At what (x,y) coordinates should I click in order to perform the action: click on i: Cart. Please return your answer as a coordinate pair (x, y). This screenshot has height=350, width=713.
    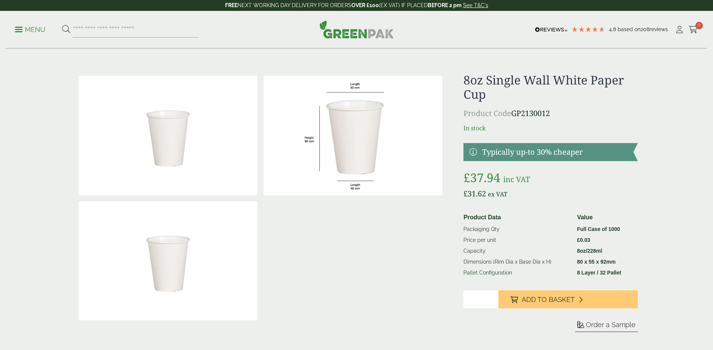
    Looking at the image, I should click on (693, 30).